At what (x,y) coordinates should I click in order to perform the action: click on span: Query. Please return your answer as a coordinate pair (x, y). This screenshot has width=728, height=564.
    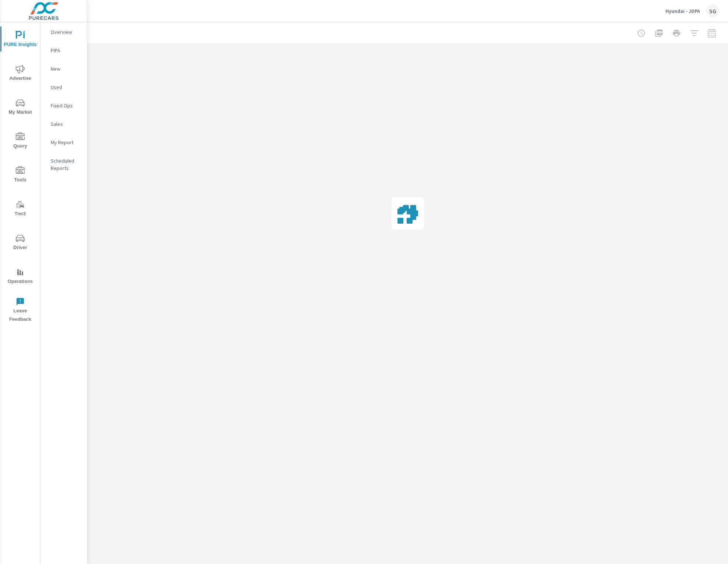
    Looking at the image, I should click on (20, 141).